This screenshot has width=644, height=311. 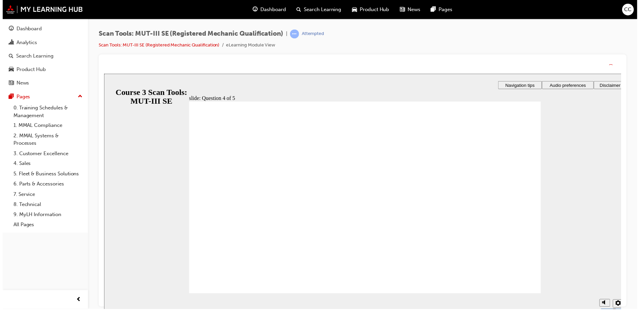 I want to click on a: 2. MMAL Systems & Processes, so click(x=45, y=140).